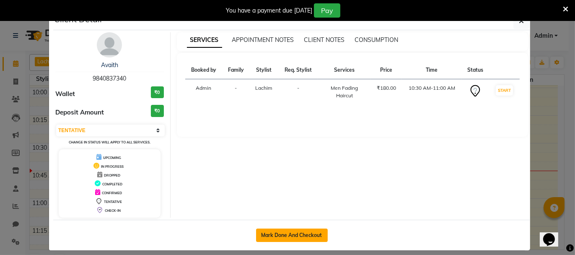 The height and width of the screenshot is (255, 575). What do you see at coordinates (204, 70) in the screenshot?
I see `th: Booked by` at bounding box center [204, 70].